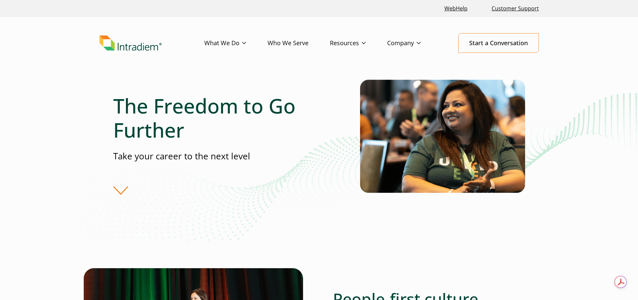 The height and width of the screenshot is (300, 638). What do you see at coordinates (299, 43) in the screenshot?
I see `a: Who We Serve` at bounding box center [299, 43].